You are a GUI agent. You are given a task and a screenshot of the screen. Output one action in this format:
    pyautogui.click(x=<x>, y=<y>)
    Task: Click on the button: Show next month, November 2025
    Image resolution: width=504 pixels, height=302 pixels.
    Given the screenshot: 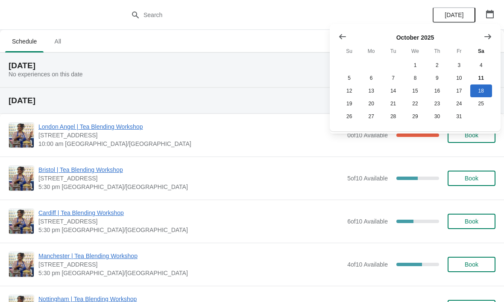 What is the action you would take?
    pyautogui.click(x=488, y=37)
    